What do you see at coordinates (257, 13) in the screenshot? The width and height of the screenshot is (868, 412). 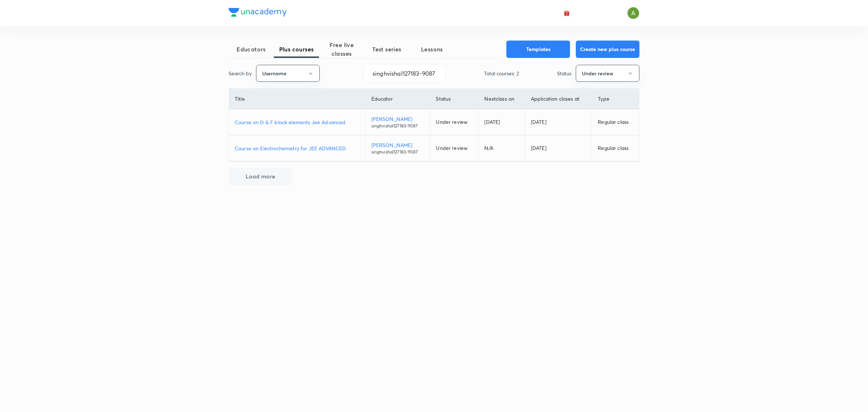 I see `a: Company Logo` at bounding box center [257, 13].